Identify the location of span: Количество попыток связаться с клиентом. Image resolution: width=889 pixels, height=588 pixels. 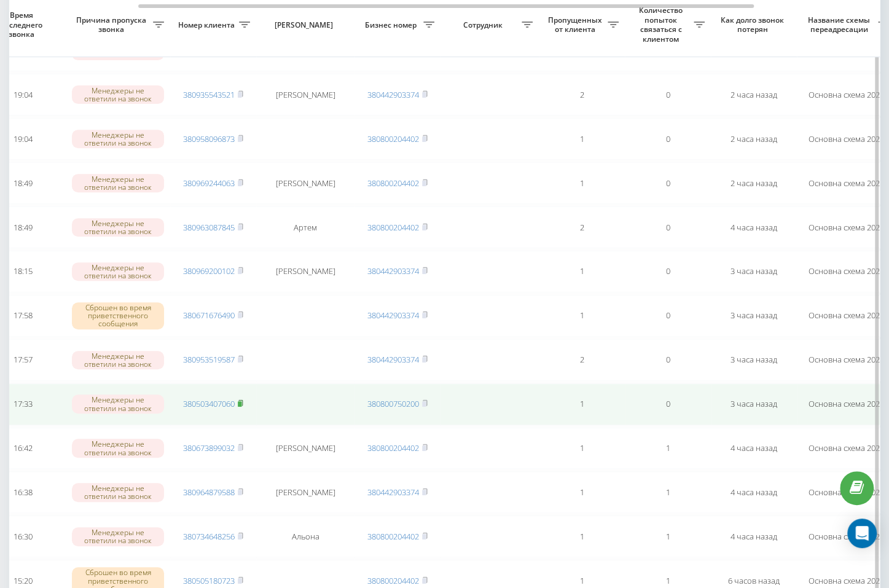
(662, 24).